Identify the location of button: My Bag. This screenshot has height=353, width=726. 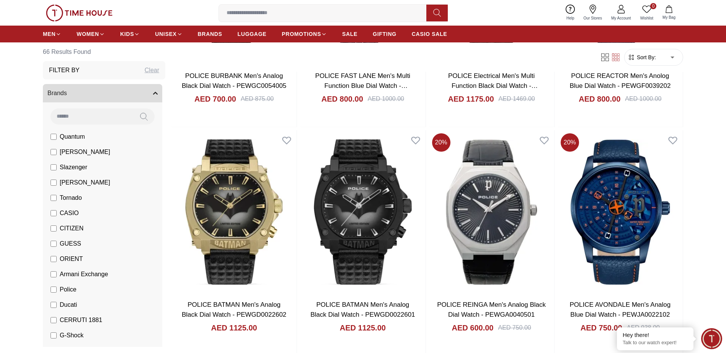
(669, 13).